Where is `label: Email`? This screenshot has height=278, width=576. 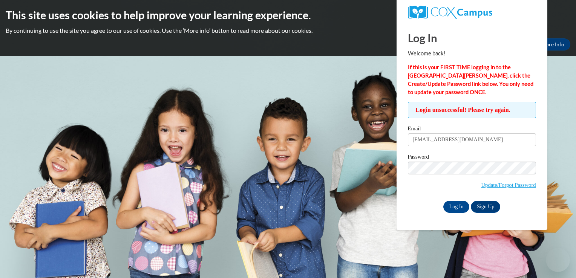
label: Email is located at coordinates (472, 130).